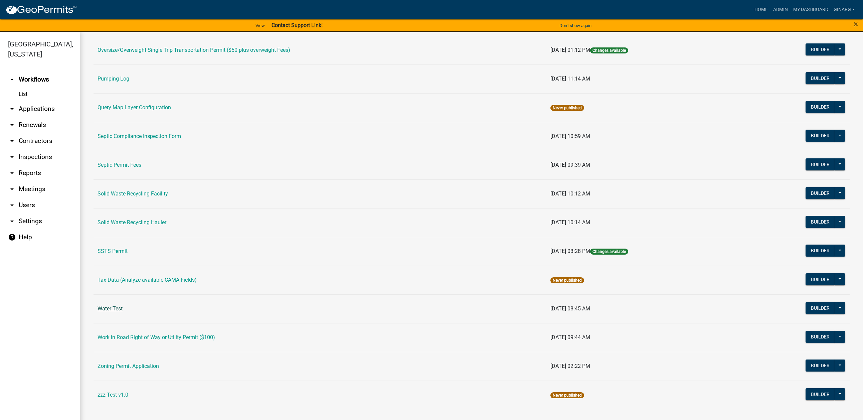  Describe the element at coordinates (156, 337) in the screenshot. I see `a: Work in Road Right of Way or Utility Permit ($100)` at that location.